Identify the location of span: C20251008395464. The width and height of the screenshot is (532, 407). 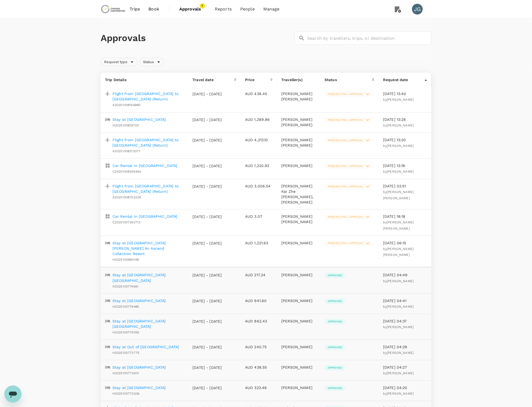
(127, 172).